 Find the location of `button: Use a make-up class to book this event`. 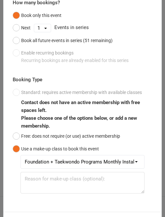

button: Use a make-up class to book this event is located at coordinates (56, 149).